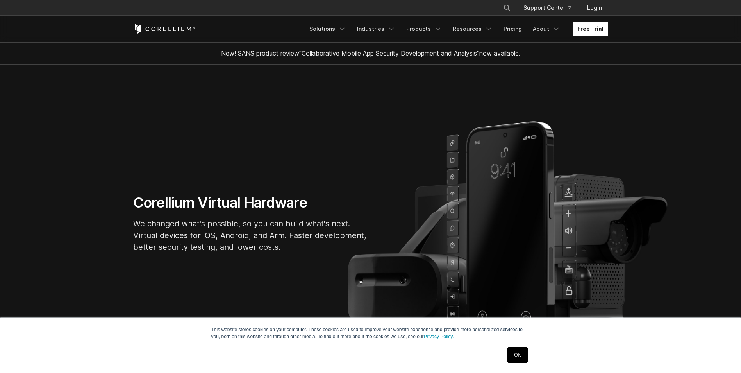 This screenshot has height=373, width=741. Describe the element at coordinates (590, 29) in the screenshot. I see `a: Free Trial` at that location.